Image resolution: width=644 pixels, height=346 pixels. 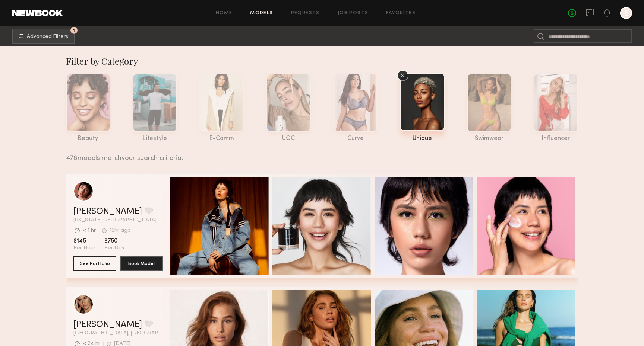 I want to click on button: 1Advanced Filters, so click(x=43, y=36).